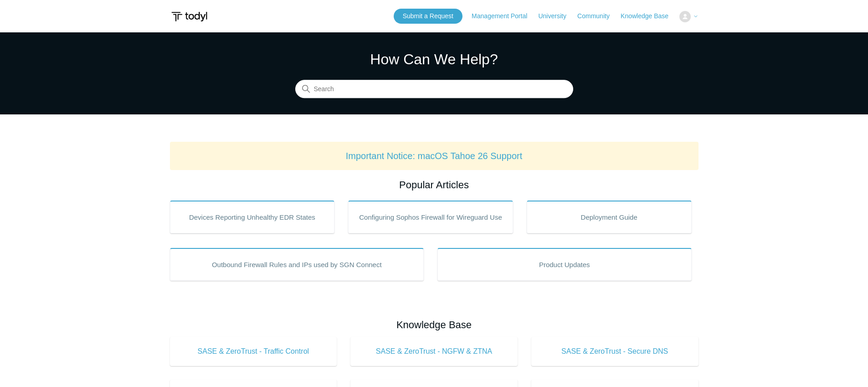  Describe the element at coordinates (556, 16) in the screenshot. I see `a: University` at that location.